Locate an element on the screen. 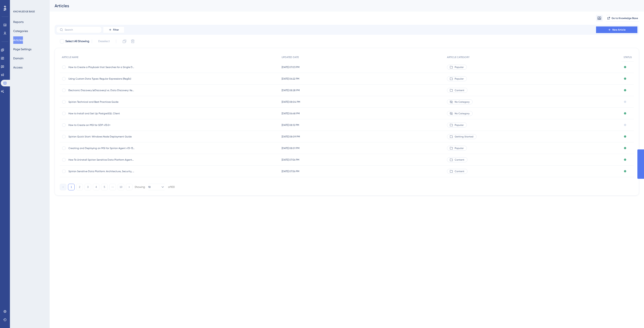 The height and width of the screenshot is (328, 644). span: ARTICLE CATEGORY is located at coordinates (458, 57).